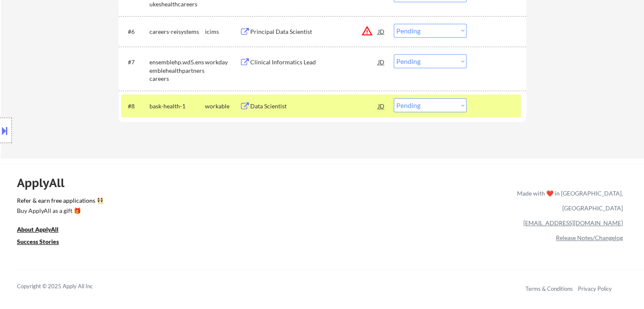 The height and width of the screenshot is (309, 644). Describe the element at coordinates (222, 32) in the screenshot. I see `div: icims` at that location.